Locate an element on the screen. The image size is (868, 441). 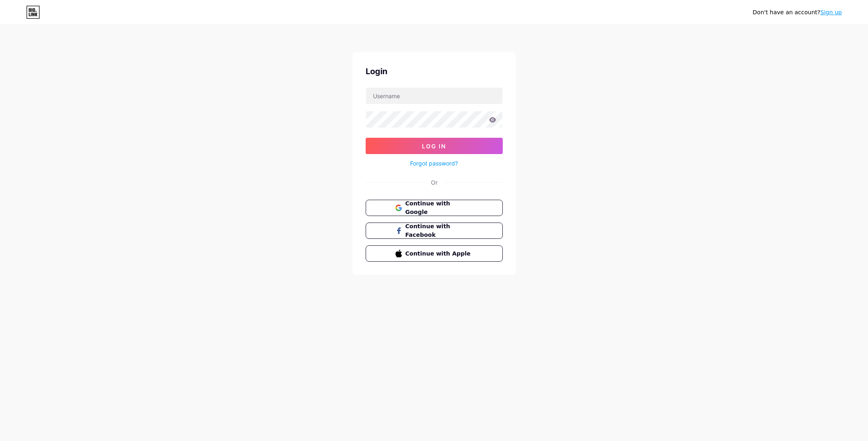
span: Continue with Apple is located at coordinates (438, 254).